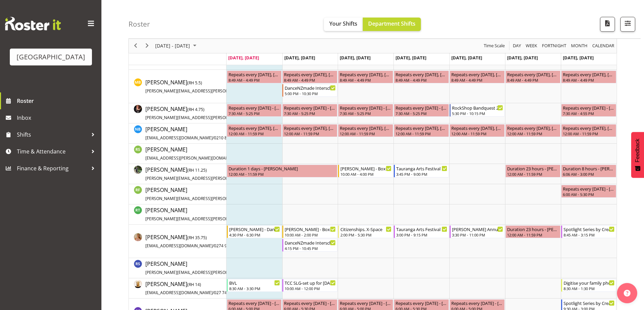 Image resolution: width=644 pixels, height=310 pixels. What do you see at coordinates (421, 234) in the screenshot?
I see `div: 3:00 PM - 9:15 PM` at bounding box center [421, 234].